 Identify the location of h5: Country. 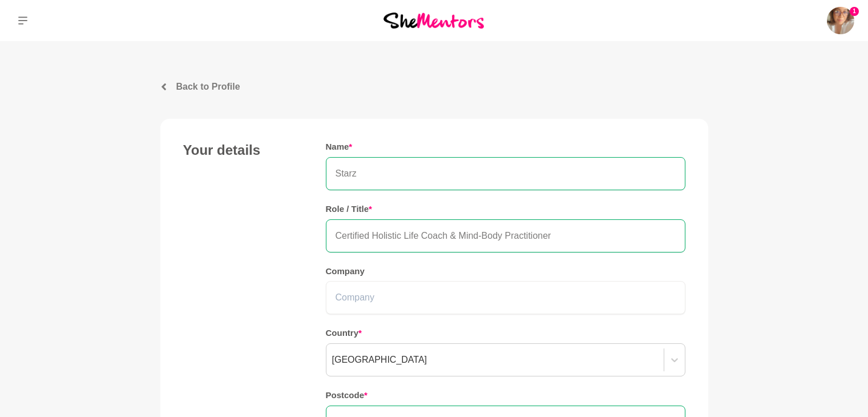
(506, 333).